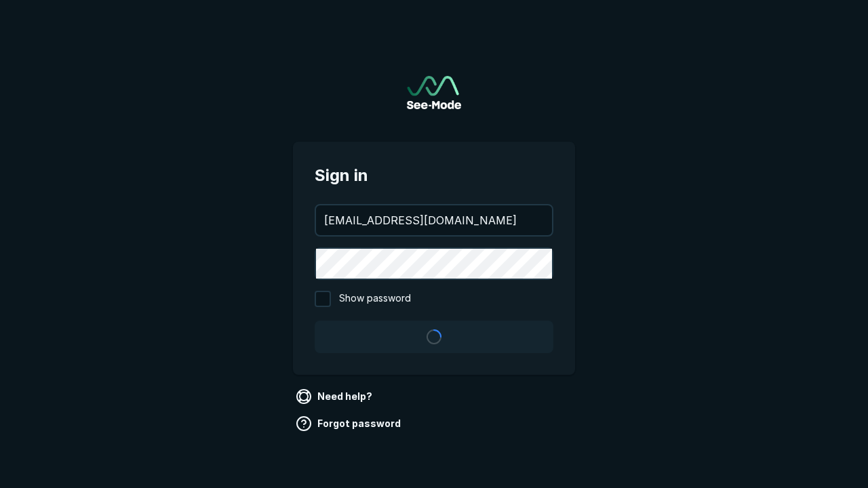 The width and height of the screenshot is (868, 488). What do you see at coordinates (349, 423) in the screenshot?
I see `a: Forgot password` at bounding box center [349, 423].